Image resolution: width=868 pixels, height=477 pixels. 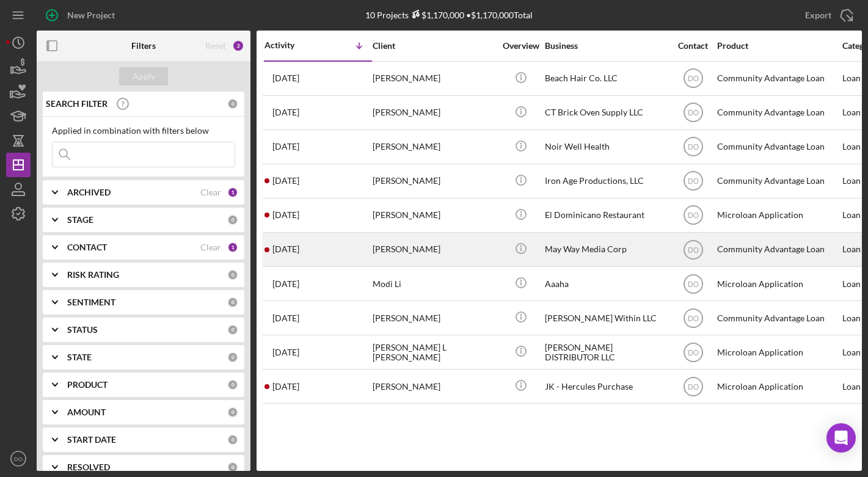 What do you see at coordinates (286, 249) in the screenshot?
I see `time: 2025-10-01 15:06` at bounding box center [286, 249].